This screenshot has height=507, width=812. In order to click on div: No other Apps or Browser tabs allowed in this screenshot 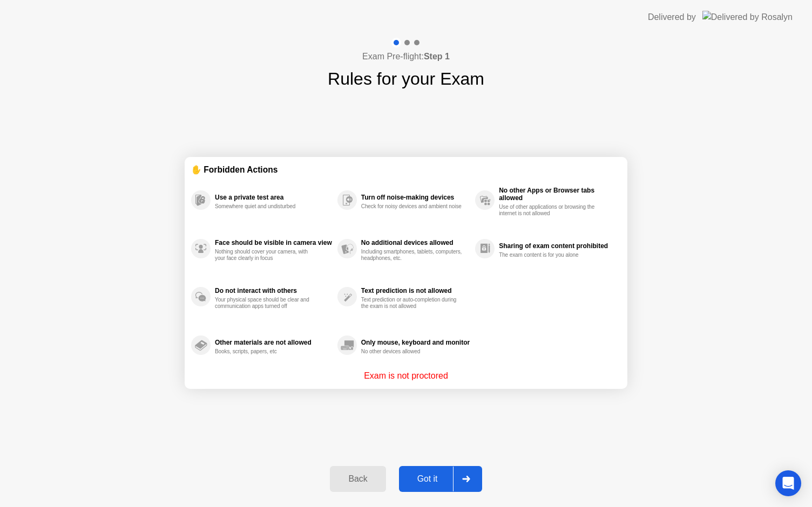, I will do `click(557, 194)`.